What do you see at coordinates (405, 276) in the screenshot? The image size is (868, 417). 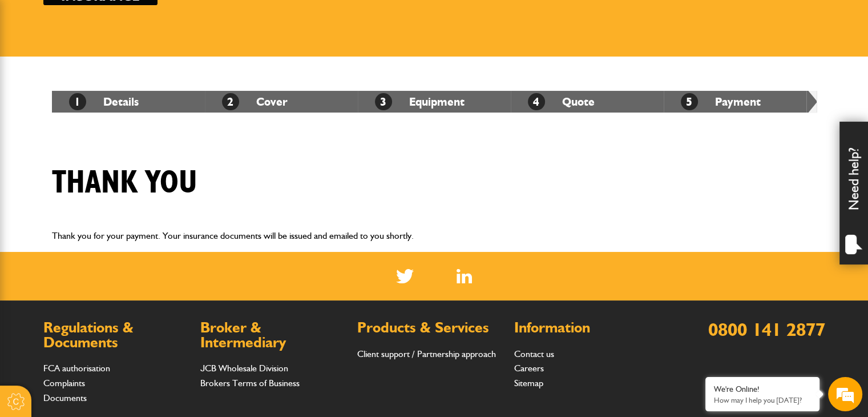 I see `img: Twitter` at bounding box center [405, 276].